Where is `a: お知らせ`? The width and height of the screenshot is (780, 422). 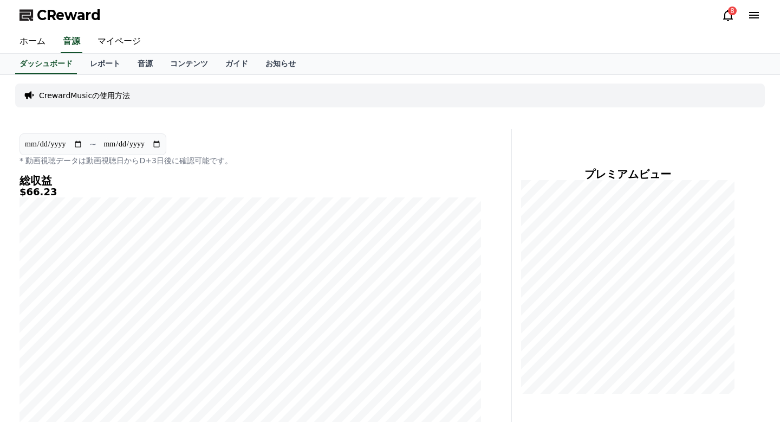
a: お知らせ is located at coordinates (281, 64).